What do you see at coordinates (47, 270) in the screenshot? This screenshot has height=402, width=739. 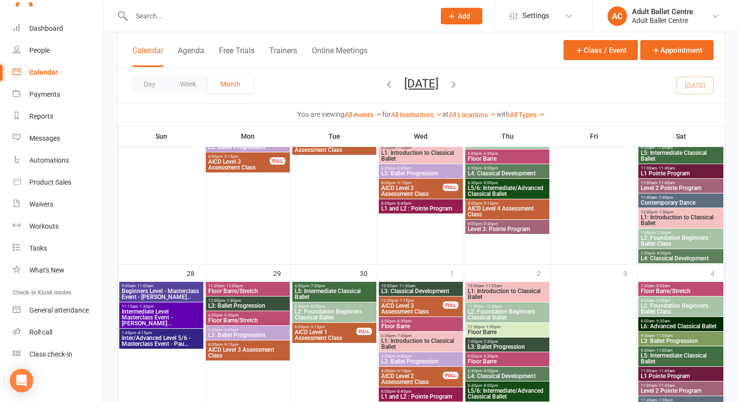 I see `div: What's New` at bounding box center [47, 270].